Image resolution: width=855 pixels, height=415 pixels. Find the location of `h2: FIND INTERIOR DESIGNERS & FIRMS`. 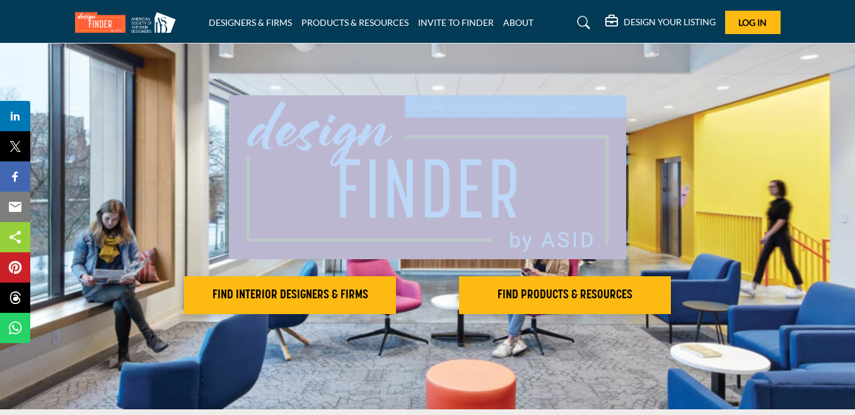

h2: FIND INTERIOR DESIGNERS & FIRMS is located at coordinates (290, 295).